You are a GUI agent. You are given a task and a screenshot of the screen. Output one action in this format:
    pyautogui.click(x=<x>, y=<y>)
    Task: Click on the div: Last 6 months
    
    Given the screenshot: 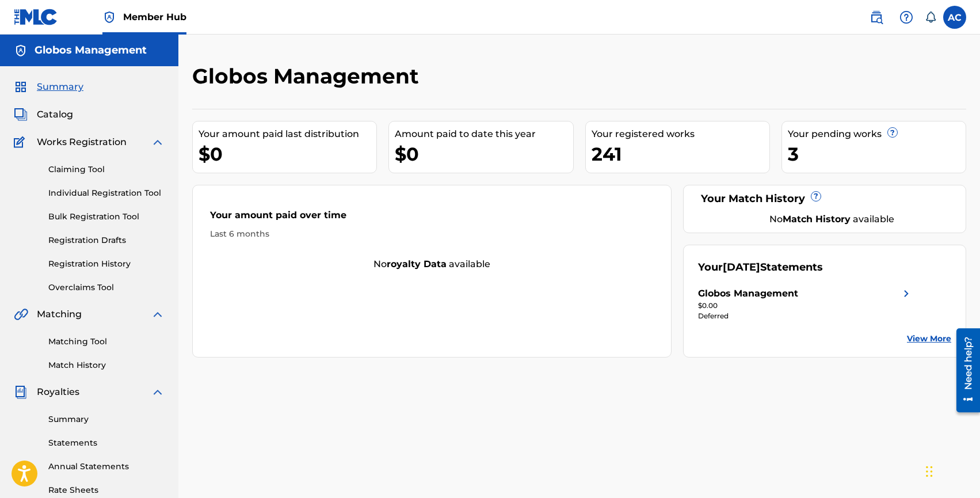 What is the action you would take?
    pyautogui.click(x=432, y=234)
    